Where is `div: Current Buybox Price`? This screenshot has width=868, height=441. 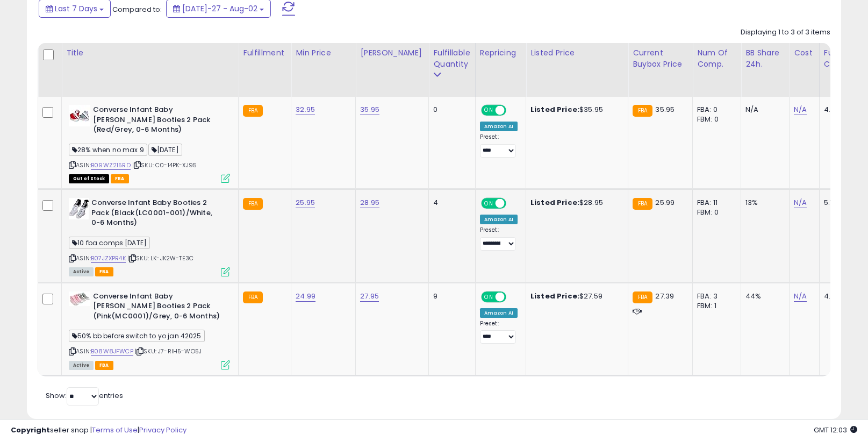
div: Current Buybox Price is located at coordinates (660, 58).